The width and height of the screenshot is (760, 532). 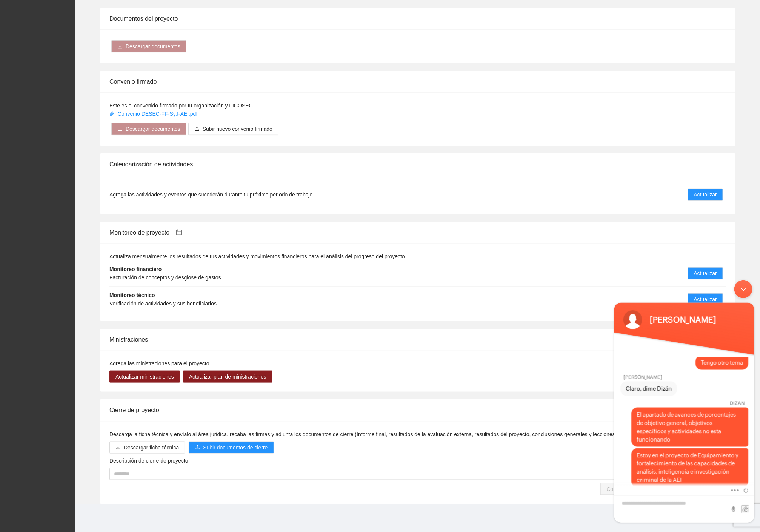 I want to click on span: Agrega las actividades y eventos que sucederán durante tu próximo periodo de trabajo., so click(x=211, y=195).